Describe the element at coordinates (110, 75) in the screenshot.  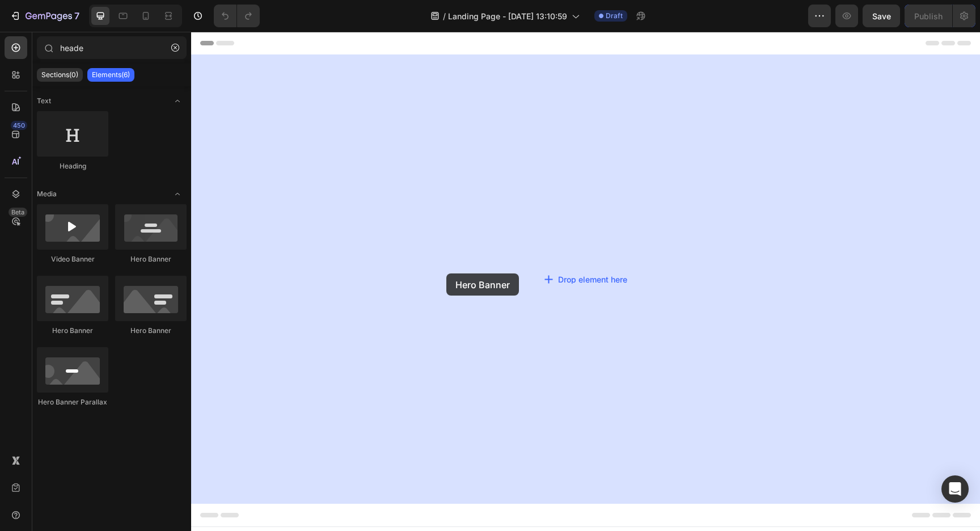
I see `p: Elements(6)` at that location.